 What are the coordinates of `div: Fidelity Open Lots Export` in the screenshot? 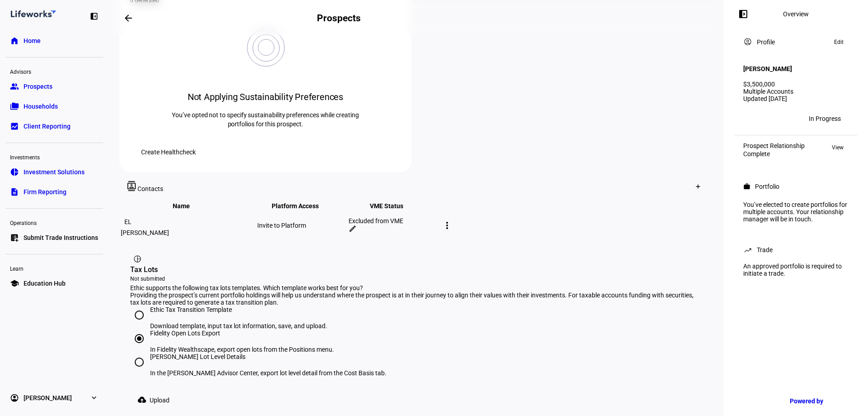 It's located at (242, 333).